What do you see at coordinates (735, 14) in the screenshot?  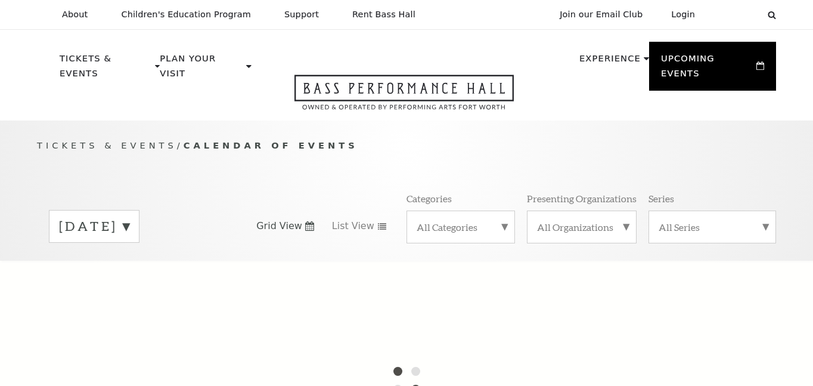 I see `select: Select:` at bounding box center [735, 14].